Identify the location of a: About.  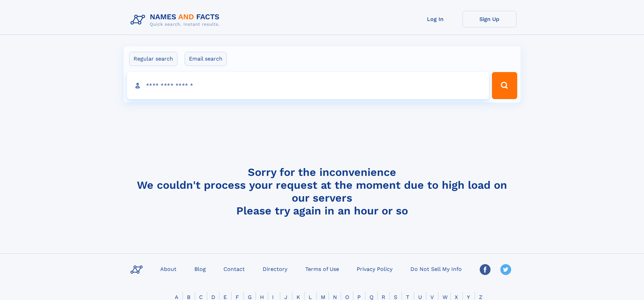
(168, 269).